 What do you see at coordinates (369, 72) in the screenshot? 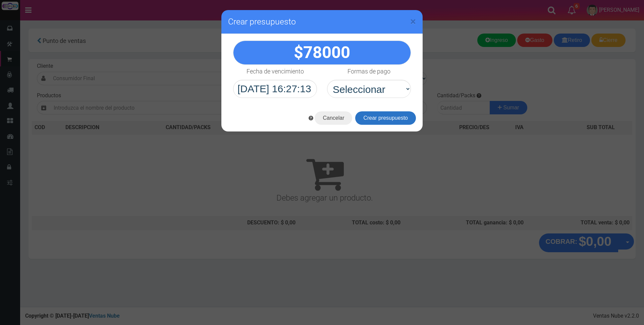
I see `h4: Formas de pago` at bounding box center [369, 72].